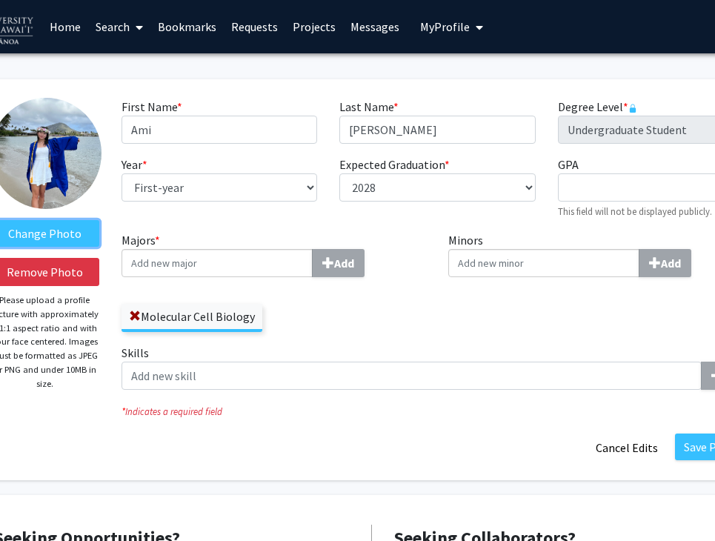  Describe the element at coordinates (119, 27) in the screenshot. I see `a: Search` at that location.